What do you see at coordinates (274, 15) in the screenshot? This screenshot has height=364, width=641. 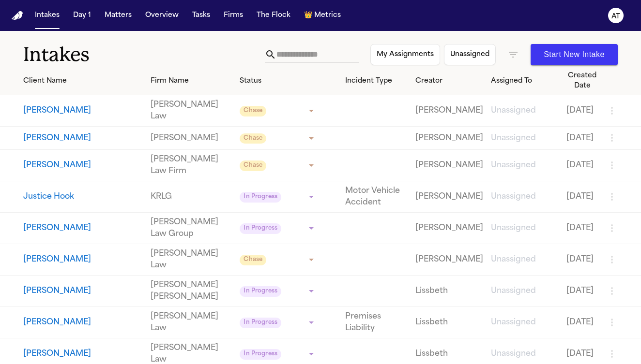 I see `a: The Flock` at bounding box center [274, 15].